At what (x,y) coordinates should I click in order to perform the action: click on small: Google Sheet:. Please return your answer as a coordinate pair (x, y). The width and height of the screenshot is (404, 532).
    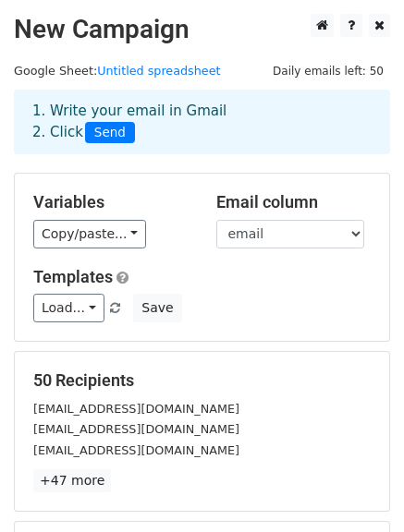
    Looking at the image, I should click on (117, 70).